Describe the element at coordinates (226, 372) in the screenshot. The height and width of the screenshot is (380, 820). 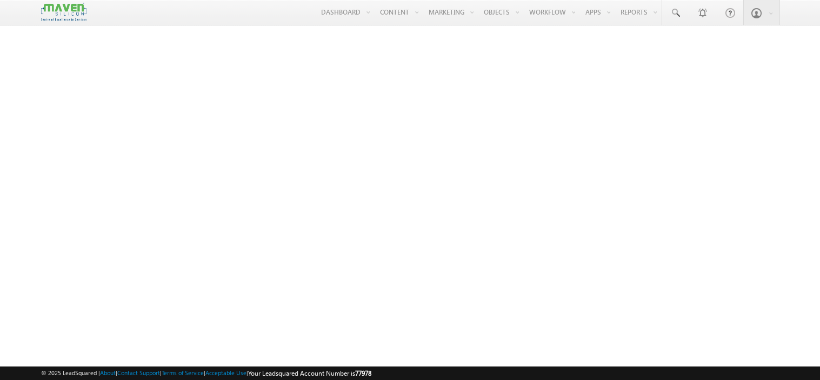
I see `a: Acceptable Use` at that location.